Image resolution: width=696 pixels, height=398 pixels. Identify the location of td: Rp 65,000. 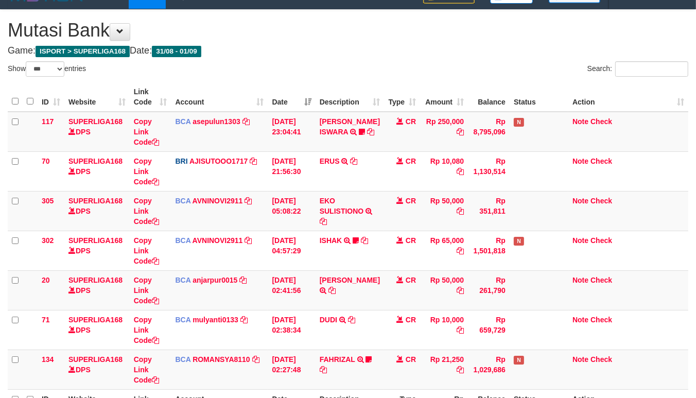
(444, 250).